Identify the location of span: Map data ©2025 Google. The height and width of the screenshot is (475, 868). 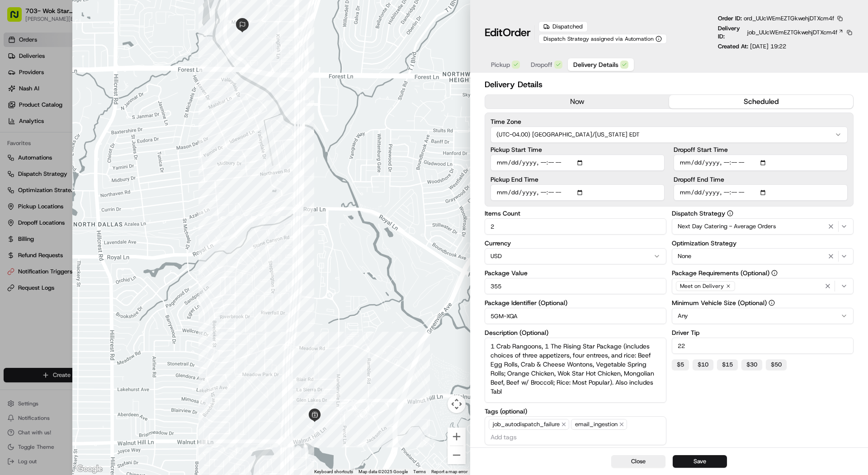
(383, 471).